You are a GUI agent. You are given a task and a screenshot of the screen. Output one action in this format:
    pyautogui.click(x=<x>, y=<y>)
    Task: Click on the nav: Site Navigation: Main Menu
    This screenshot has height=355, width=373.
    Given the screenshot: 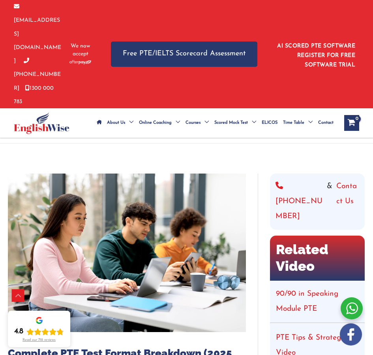 What is the action you would take?
    pyautogui.click(x=215, y=123)
    